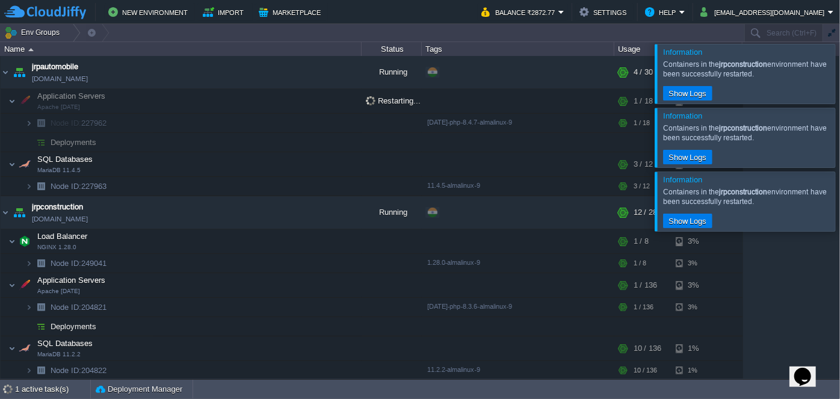 The width and height of the screenshot is (840, 399). I want to click on span: 204822, so click(79, 370).